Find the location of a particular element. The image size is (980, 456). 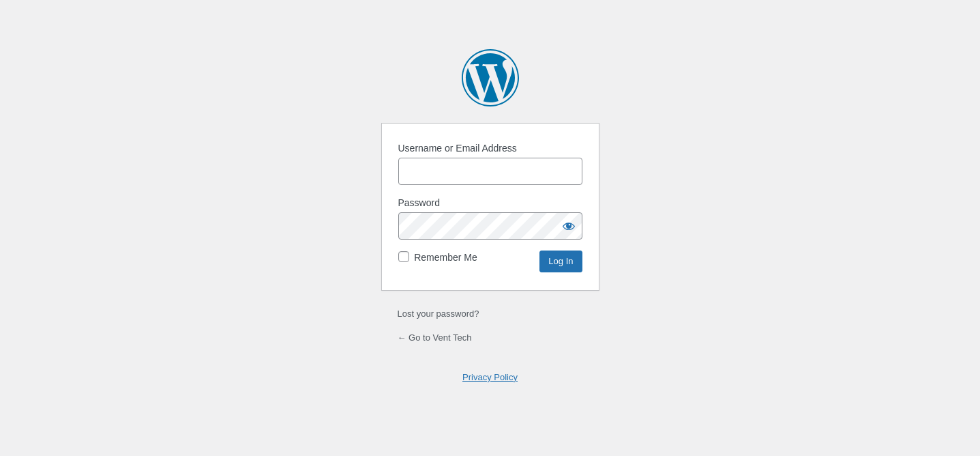

label: Username or Email Address is located at coordinates (458, 148).